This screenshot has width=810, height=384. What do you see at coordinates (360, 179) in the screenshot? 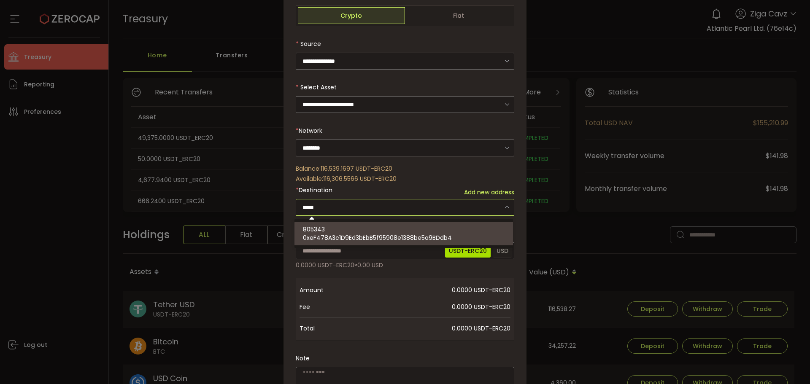
I see `span: 116,306.5566 USDT-ERC20` at bounding box center [360, 179].